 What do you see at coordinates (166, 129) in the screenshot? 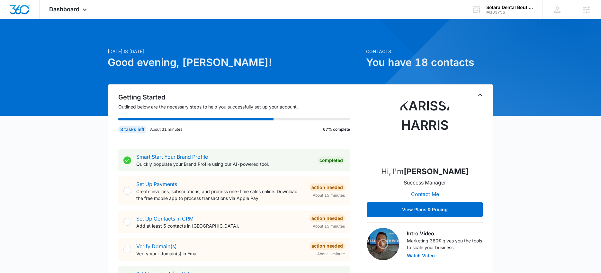
I see `p: About 31 minutes` at bounding box center [166, 129].